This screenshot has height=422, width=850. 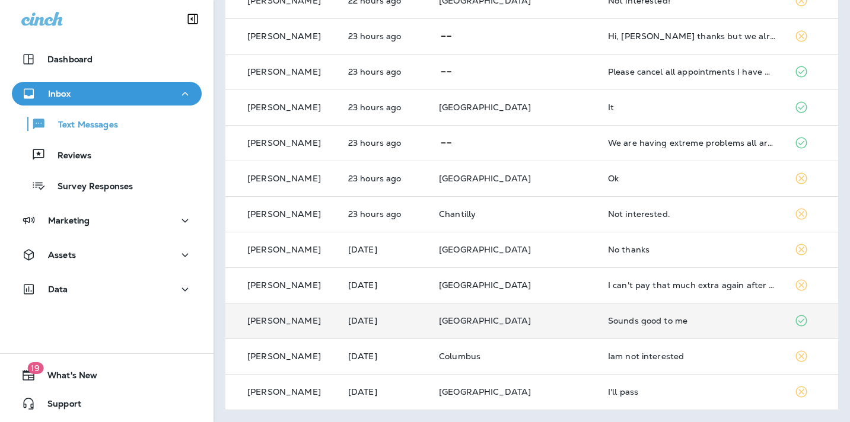 I want to click on button: Marketing, so click(x=107, y=221).